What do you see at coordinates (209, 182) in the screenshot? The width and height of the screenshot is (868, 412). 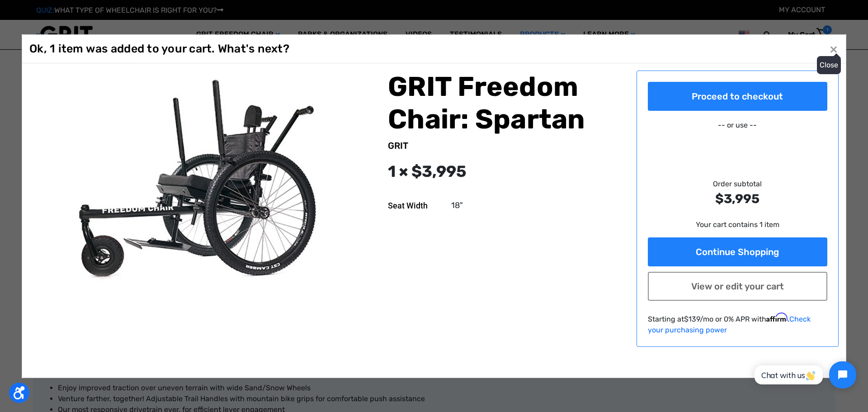 I see `img: GRIT Freedom Chair: Spartan` at bounding box center [209, 182].